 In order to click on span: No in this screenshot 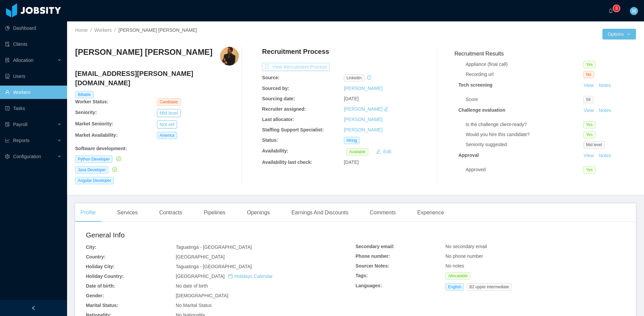, I will do `click(588, 75)`.